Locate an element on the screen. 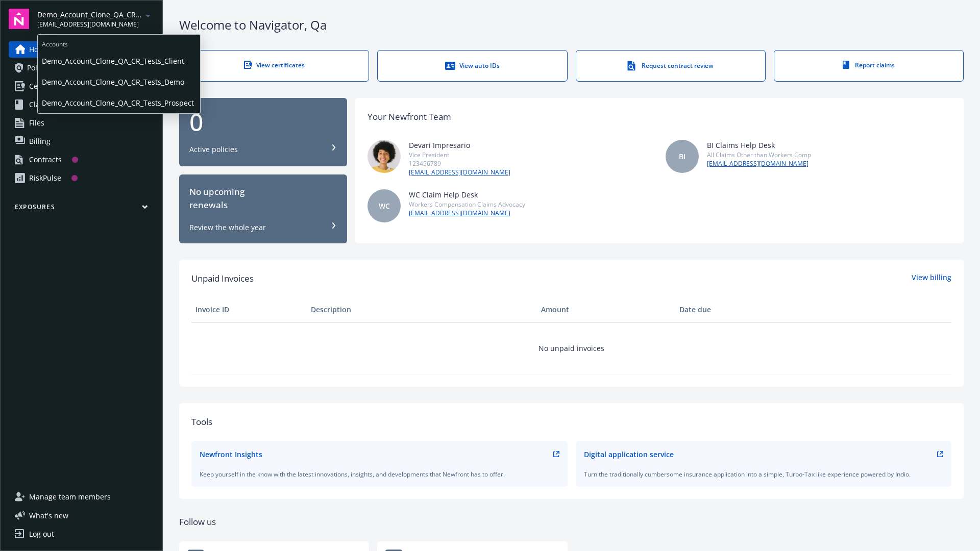 The width and height of the screenshot is (980, 551). span: What ' s new is located at coordinates (48, 516).